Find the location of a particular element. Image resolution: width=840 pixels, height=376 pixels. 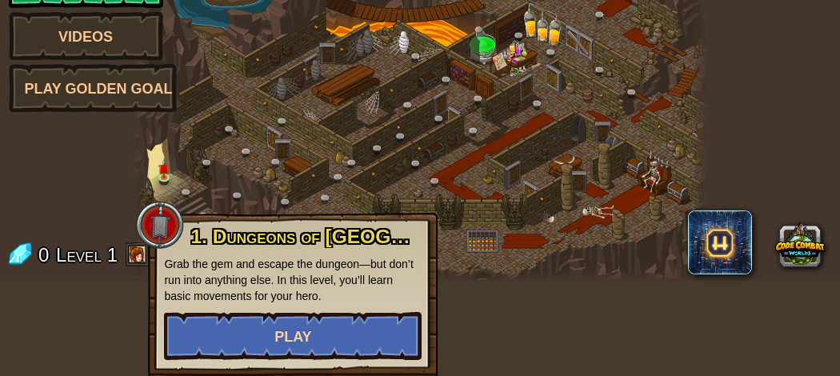

p: Grab the gem and escape the dungeon—but don’t run into anything else. In this level, you’ll learn... is located at coordinates (293, 280).